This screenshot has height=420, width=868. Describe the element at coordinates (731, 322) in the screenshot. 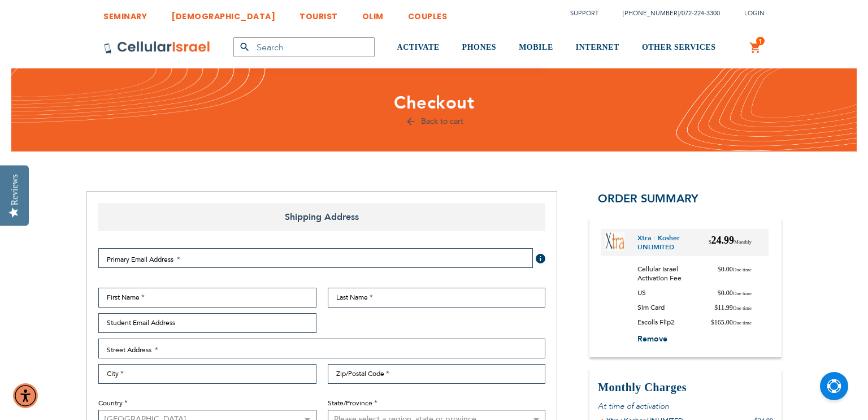

I see `span: 165.00` at that location.